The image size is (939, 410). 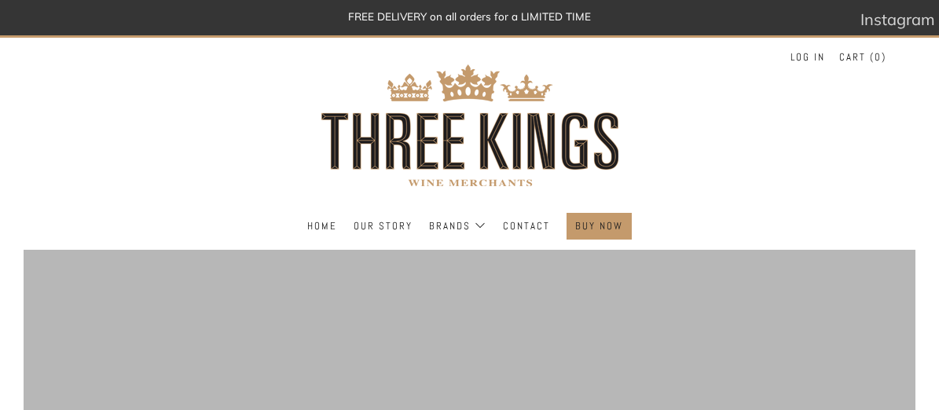 I want to click on a: Our Story, so click(x=383, y=226).